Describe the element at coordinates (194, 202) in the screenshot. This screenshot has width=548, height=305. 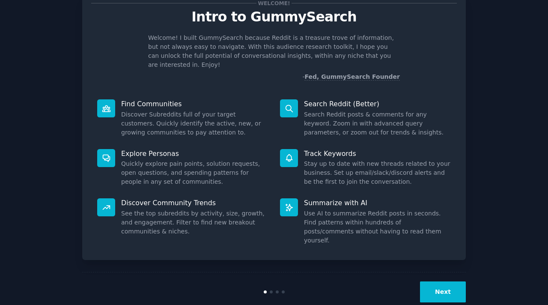
I see `p: Discover Community Trends` at that location.